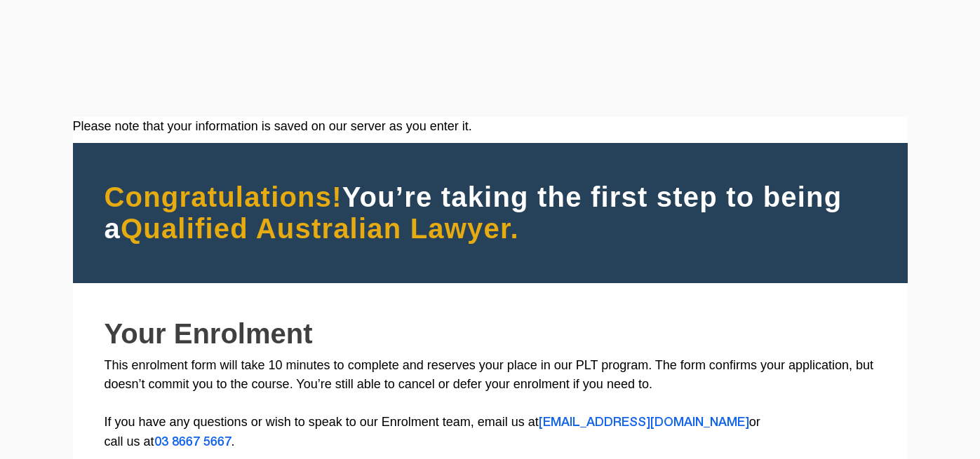  I want to click on h2: Your Enrolment, so click(490, 334).